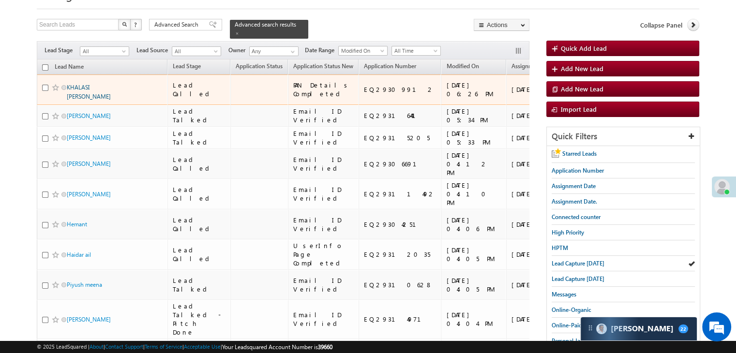 The image size is (736, 353). Describe the element at coordinates (62, 50) in the screenshot. I see `span: Lead Stage` at that location.